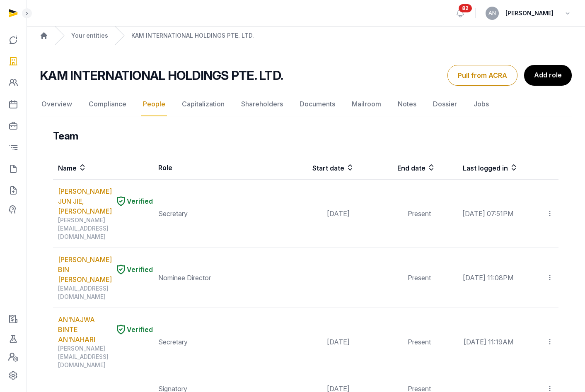 The image size is (585, 392). Describe the element at coordinates (465, 8) in the screenshot. I see `span: 82` at that location.